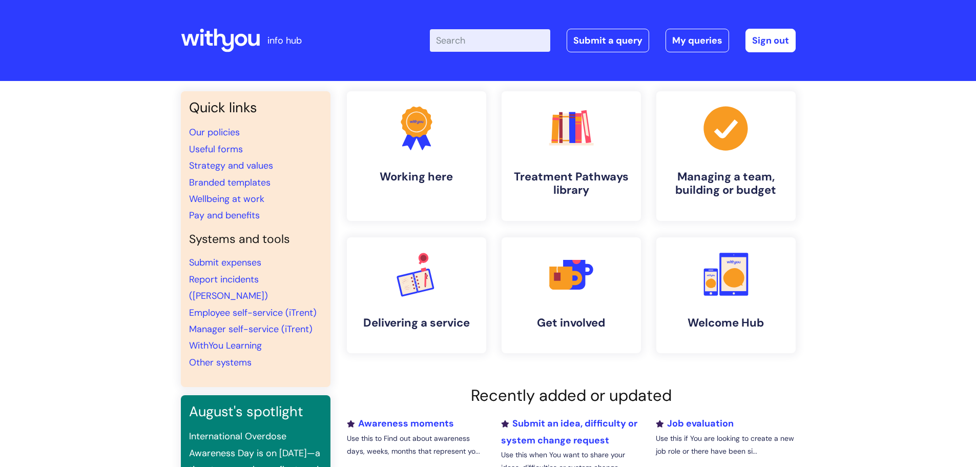 The height and width of the screenshot is (467, 976). What do you see at coordinates (695, 423) in the screenshot?
I see `a: Job evaluation` at bounding box center [695, 423].